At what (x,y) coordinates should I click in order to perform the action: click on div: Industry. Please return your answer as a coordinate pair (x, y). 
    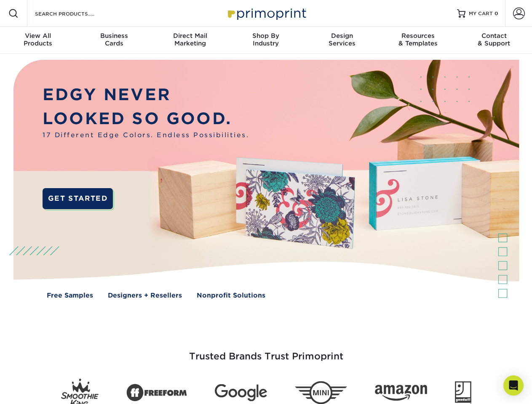
    Looking at the image, I should click on (266, 39).